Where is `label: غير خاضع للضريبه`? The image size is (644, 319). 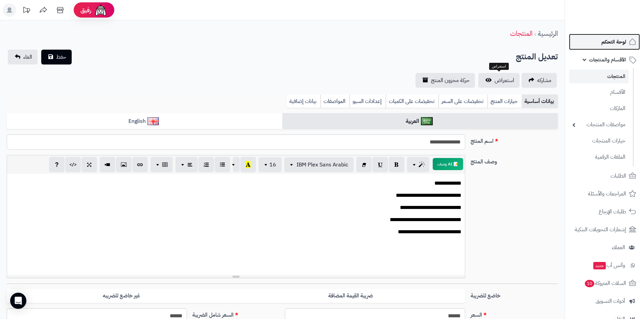
label: غير خاضع للضريبه is located at coordinates (121, 296).